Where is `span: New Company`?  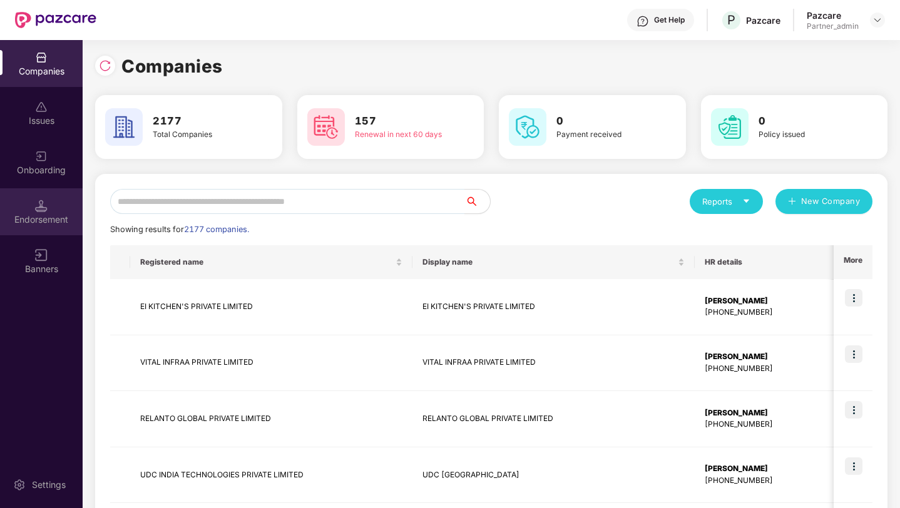 span: New Company is located at coordinates (831, 202).